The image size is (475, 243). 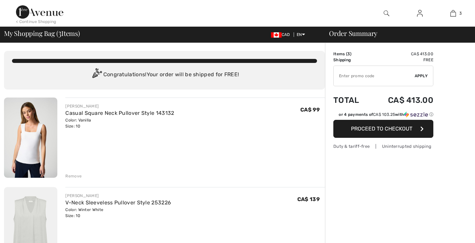 What do you see at coordinates (310, 110) in the screenshot?
I see `span: CA$ 99` at bounding box center [310, 110].